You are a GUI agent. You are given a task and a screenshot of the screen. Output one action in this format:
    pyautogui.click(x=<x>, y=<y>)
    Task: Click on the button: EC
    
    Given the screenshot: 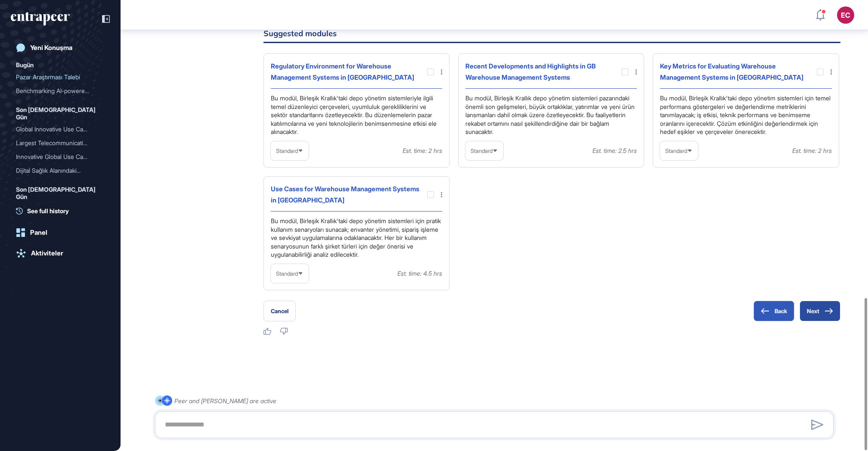 What is the action you would take?
    pyautogui.click(x=845, y=15)
    